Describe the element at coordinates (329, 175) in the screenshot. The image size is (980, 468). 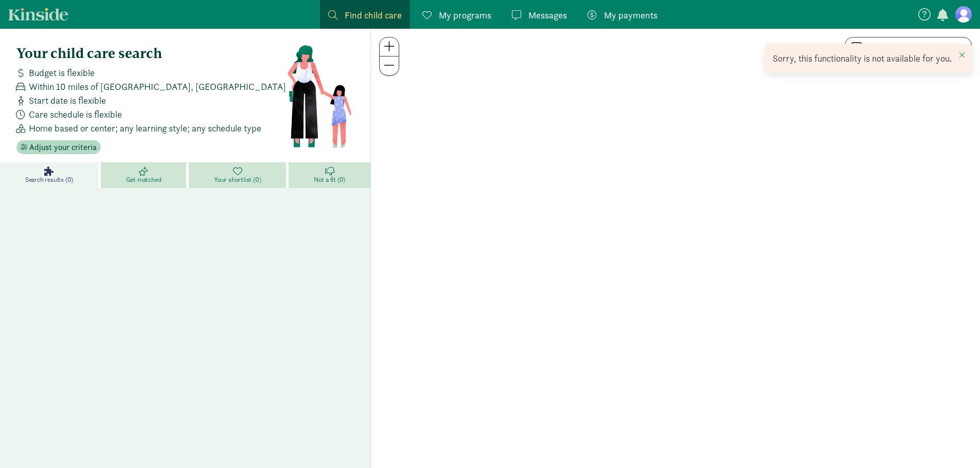
I see `a: Not a fit (0)` at that location.